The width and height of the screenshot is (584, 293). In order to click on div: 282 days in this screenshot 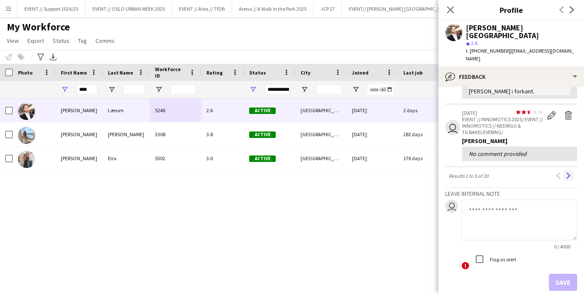, I will do `click(424, 134)`.